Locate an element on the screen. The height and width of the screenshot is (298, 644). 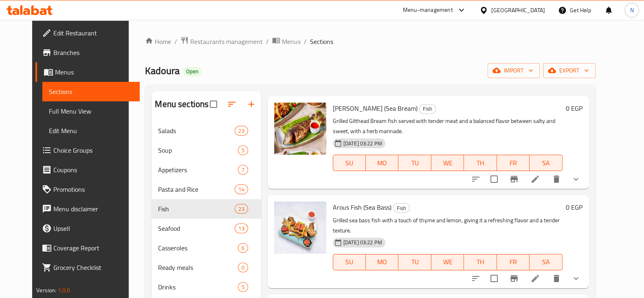
span: Casseroles is located at coordinates (198, 248).